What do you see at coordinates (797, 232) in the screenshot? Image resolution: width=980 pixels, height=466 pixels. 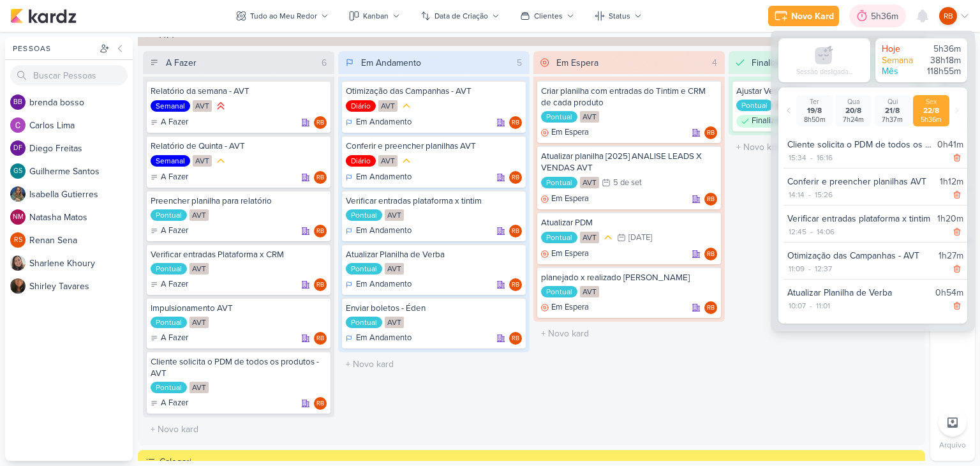 I see `div: 12:45` at bounding box center [797, 232].